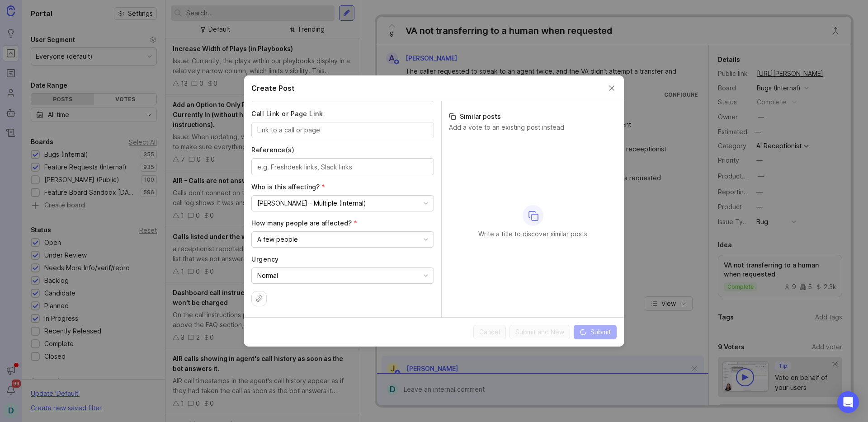  Describe the element at coordinates (343, 114) in the screenshot. I see `label: Call Link or Page Link` at that location.